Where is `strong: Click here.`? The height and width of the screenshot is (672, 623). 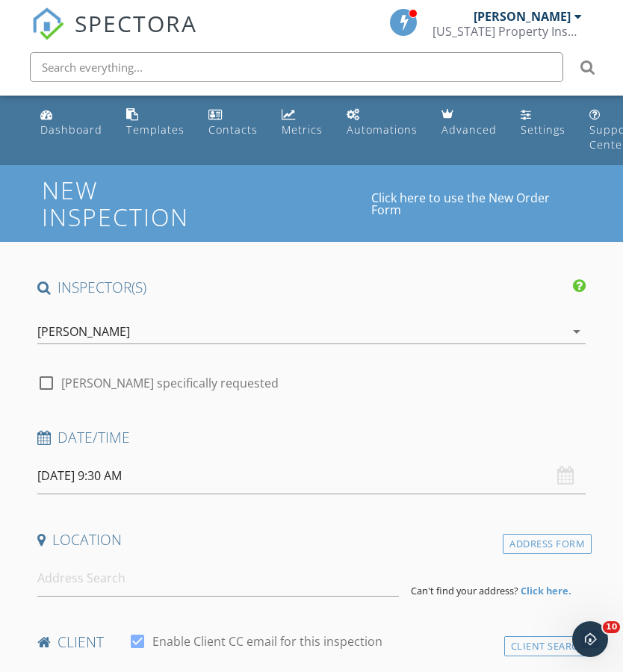
strong: Click here. is located at coordinates (546, 591).